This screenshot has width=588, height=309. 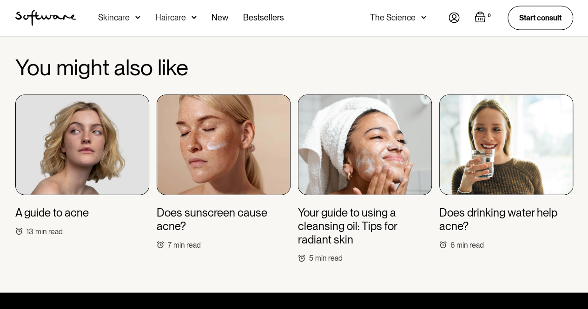 I want to click on div: 13, so click(x=30, y=231).